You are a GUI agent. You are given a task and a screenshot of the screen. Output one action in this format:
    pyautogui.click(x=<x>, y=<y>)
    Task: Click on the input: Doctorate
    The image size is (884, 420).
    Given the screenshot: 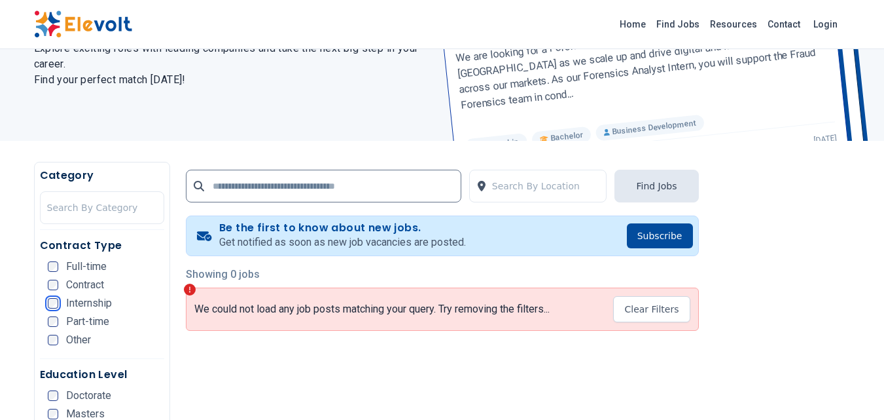 What is the action you would take?
    pyautogui.click(x=53, y=395)
    